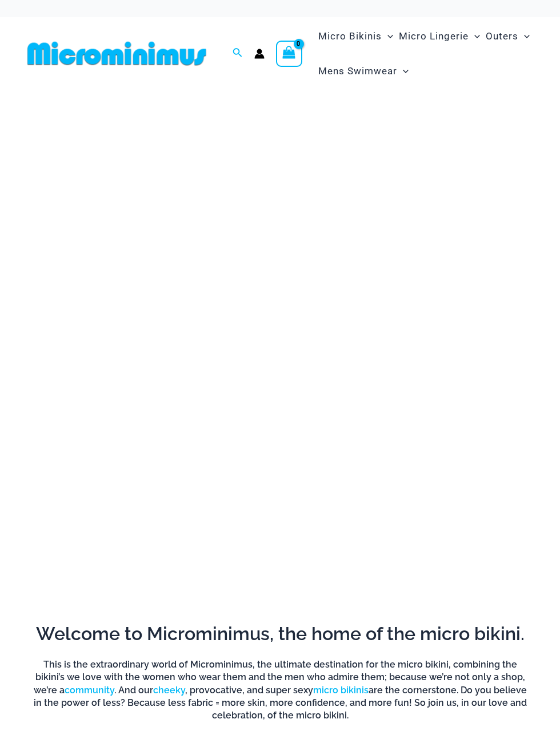 Image resolution: width=560 pixels, height=731 pixels. I want to click on nav: Site Navigation, so click(425, 53).